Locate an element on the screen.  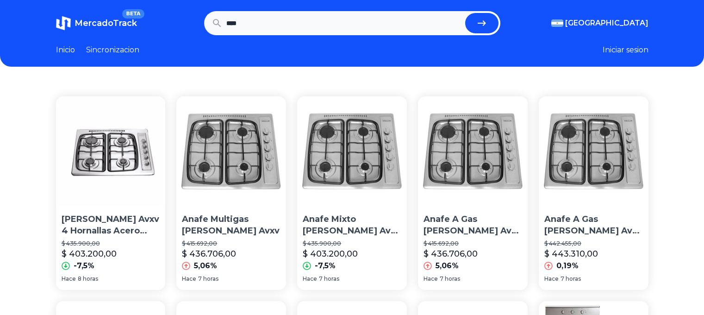
img: MercadoTrack is located at coordinates (63, 23).